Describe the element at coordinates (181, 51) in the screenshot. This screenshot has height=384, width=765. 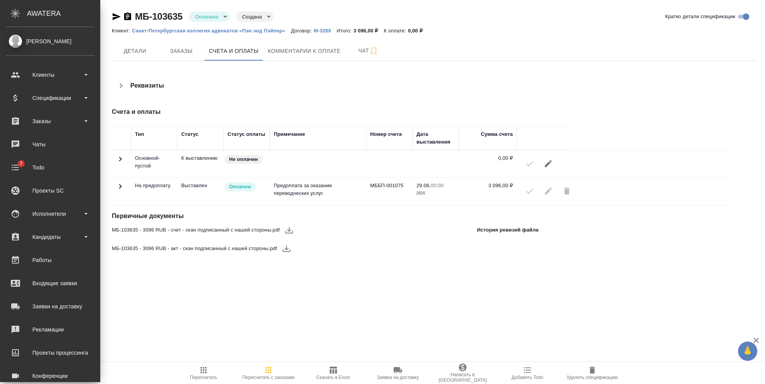
I see `span: Заказы` at that location.